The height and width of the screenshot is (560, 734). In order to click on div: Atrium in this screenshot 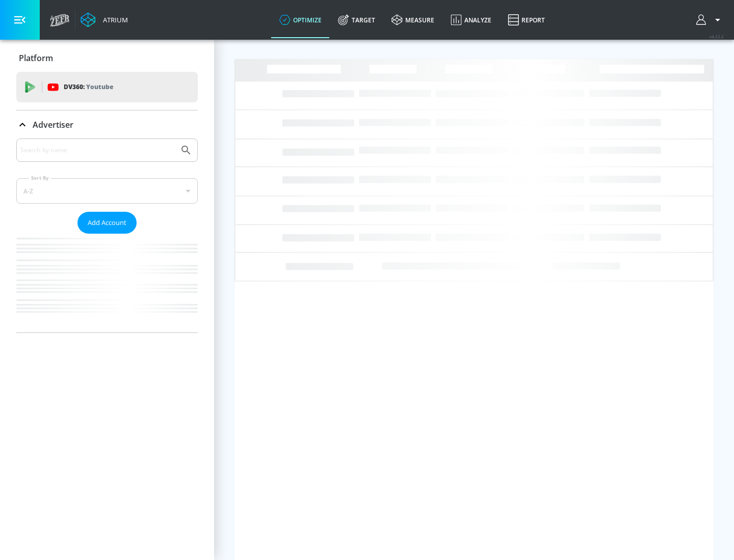, I will do `click(113, 20)`.